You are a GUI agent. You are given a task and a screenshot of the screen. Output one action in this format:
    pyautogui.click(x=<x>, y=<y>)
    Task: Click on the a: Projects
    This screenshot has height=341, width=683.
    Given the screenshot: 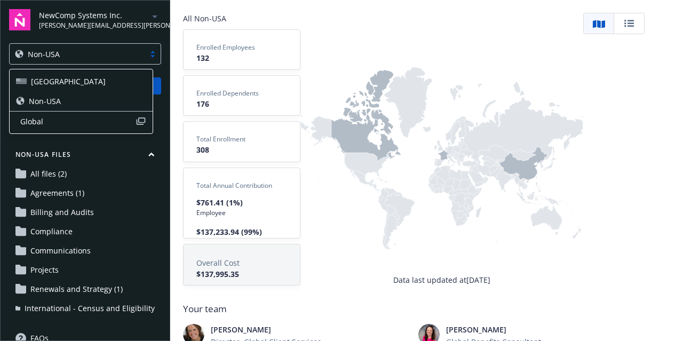 What is the action you would take?
    pyautogui.click(x=85, y=270)
    